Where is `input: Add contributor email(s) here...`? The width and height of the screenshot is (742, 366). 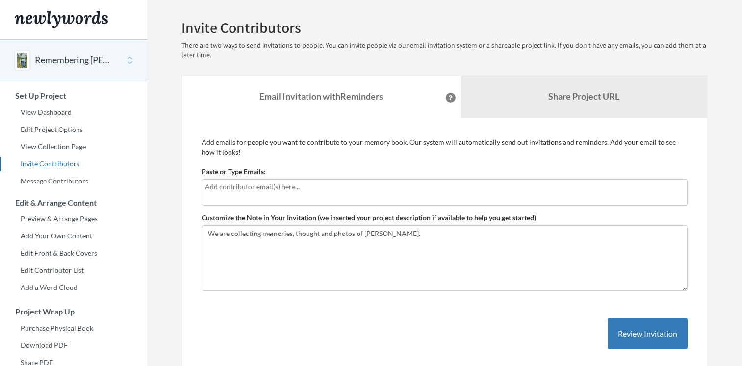 input: Add contributor email(s) here... is located at coordinates (445, 187).